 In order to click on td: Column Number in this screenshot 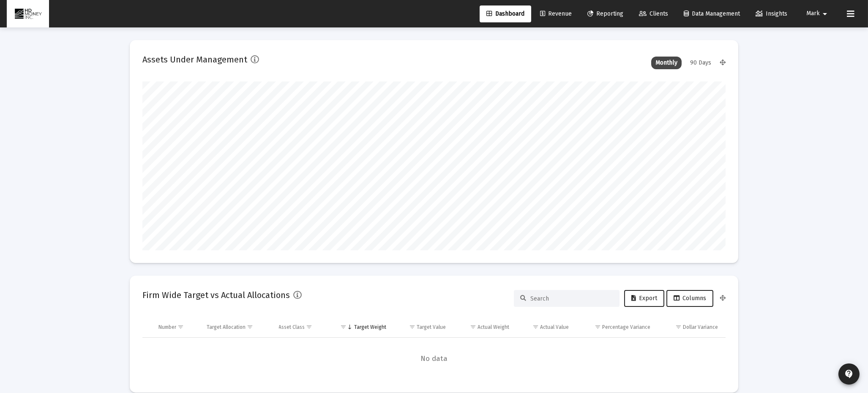, I will do `click(177, 327)`.